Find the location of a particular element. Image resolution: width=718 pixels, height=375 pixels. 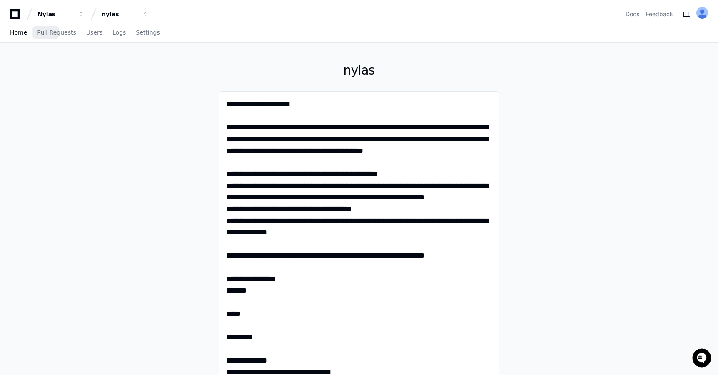

button: nylas is located at coordinates (125, 14).